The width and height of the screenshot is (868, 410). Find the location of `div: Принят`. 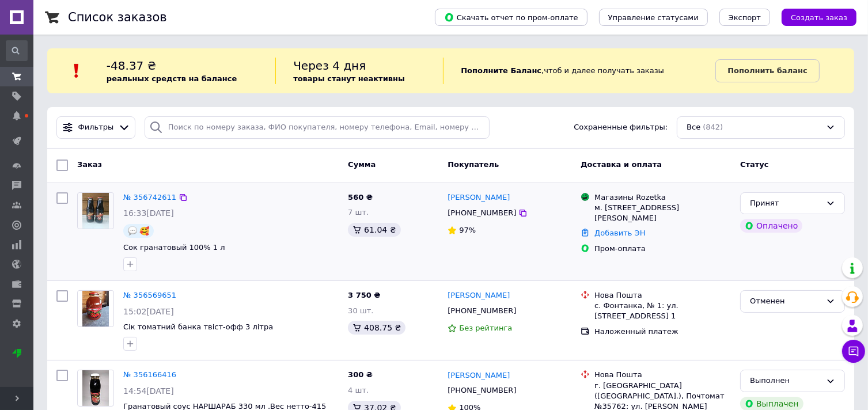

div: Принят is located at coordinates (786, 203).